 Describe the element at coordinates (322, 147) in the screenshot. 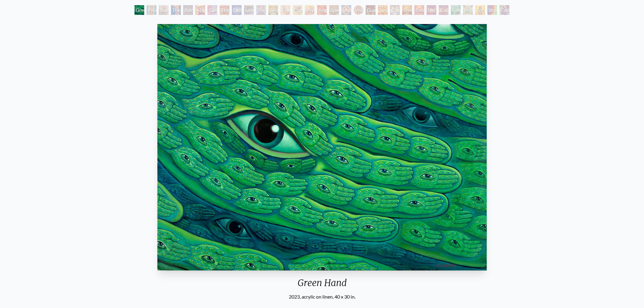

I see `img: Green-Hand-2023-Alex-Grey-watermarked.jpg` at that location.